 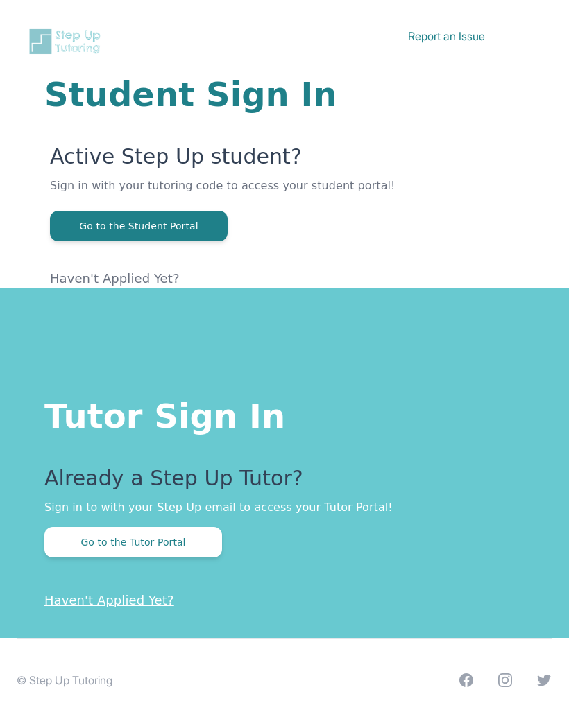 What do you see at coordinates (284, 483) in the screenshot?
I see `p: Already a Step Up Tutor?` at bounding box center [284, 483].